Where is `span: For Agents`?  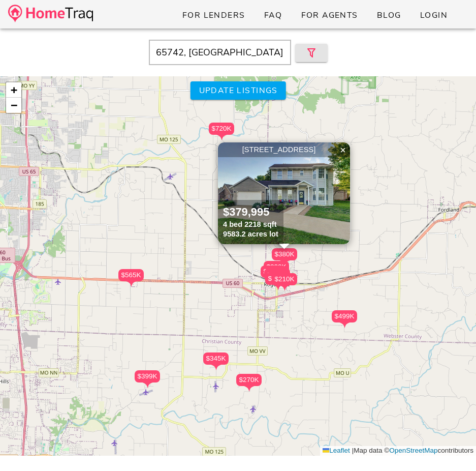 span: For Agents is located at coordinates (329, 15).